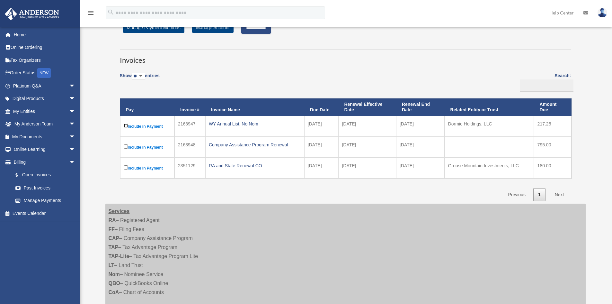  I want to click on th: Invoice #: activate to sort column ascending, so click(190, 107).